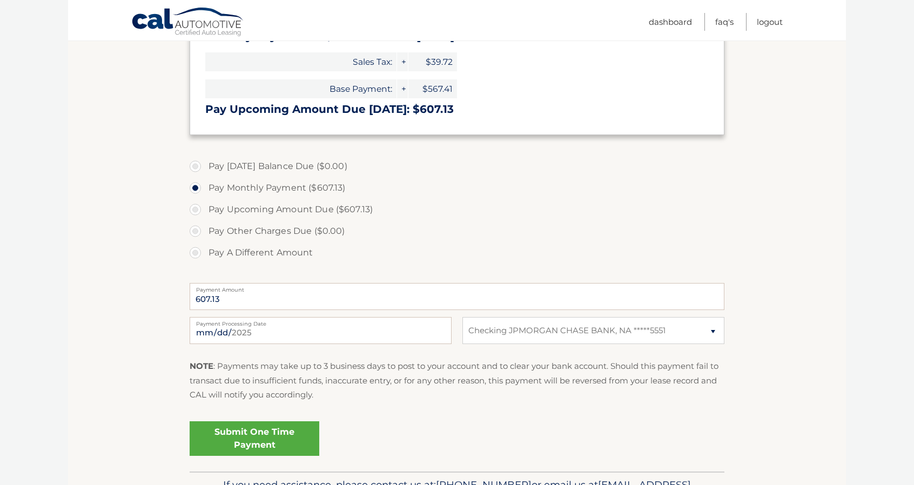 The width and height of the screenshot is (914, 485). I want to click on span: Base Payment:, so click(301, 89).